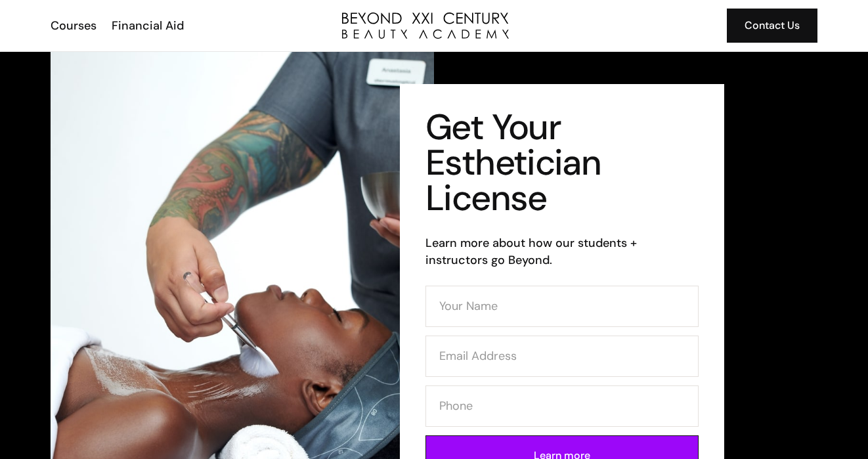  I want to click on div: Financial Aid, so click(148, 25).